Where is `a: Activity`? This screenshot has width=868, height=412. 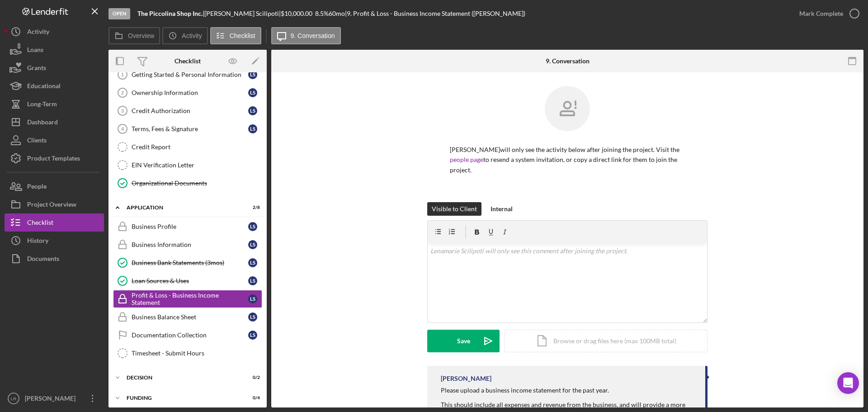 a: Activity is located at coordinates (54, 32).